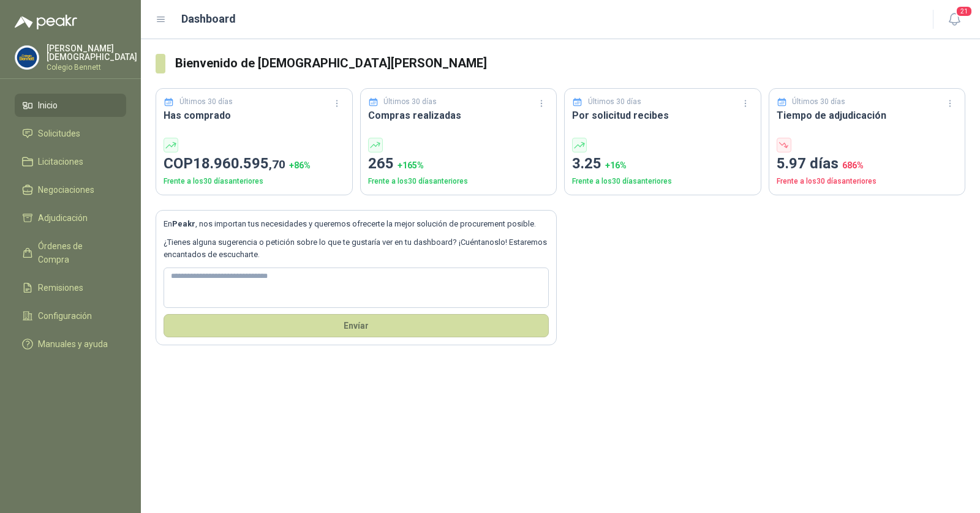  What do you see at coordinates (64, 317) in the screenshot?
I see `span: Configuración` at bounding box center [64, 317].